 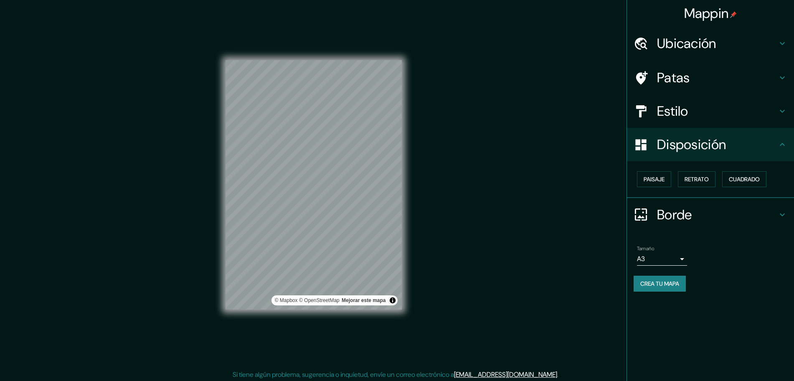 What do you see at coordinates (675, 215) in the screenshot?
I see `font: Borde` at bounding box center [675, 215].